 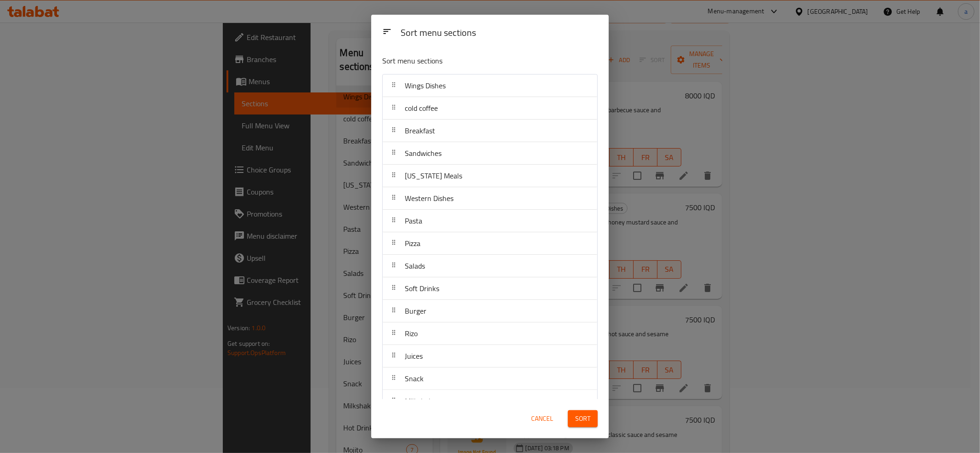 I want to click on div: Pasta, so click(x=490, y=221).